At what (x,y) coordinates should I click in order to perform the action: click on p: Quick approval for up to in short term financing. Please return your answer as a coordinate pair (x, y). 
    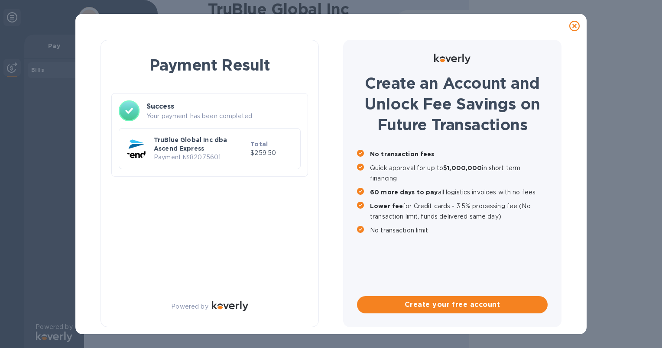
    Looking at the image, I should click on (459, 173).